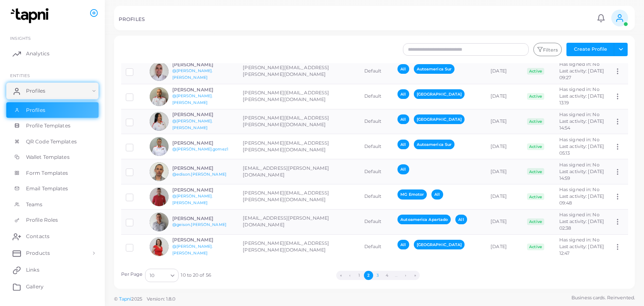 This screenshot has height=306, width=644. Describe the element at coordinates (47, 189) in the screenshot. I see `span: Email Templates` at that location.